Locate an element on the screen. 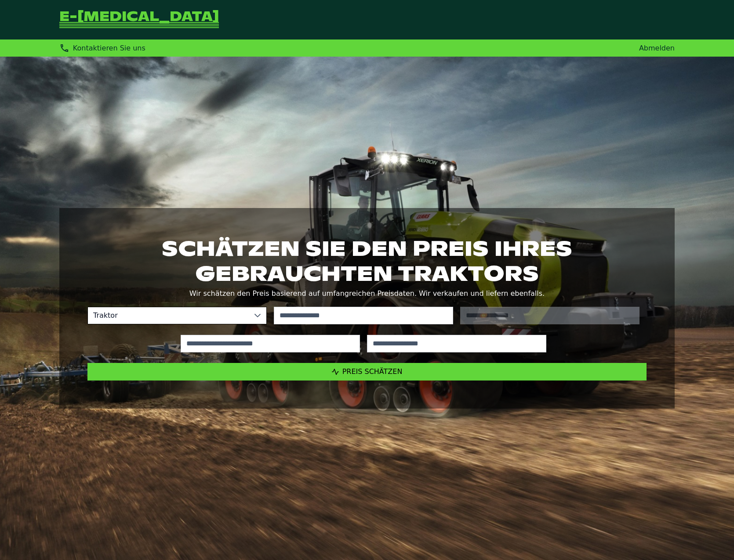  a: Abmelden is located at coordinates (657, 48).